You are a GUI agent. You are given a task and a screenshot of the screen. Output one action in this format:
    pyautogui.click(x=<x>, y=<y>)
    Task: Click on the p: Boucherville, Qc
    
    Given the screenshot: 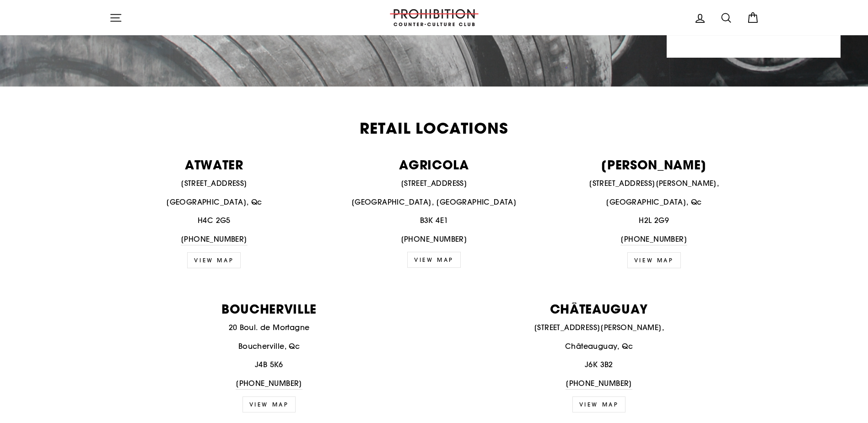 What is the action you would take?
    pyautogui.click(x=269, y=347)
    